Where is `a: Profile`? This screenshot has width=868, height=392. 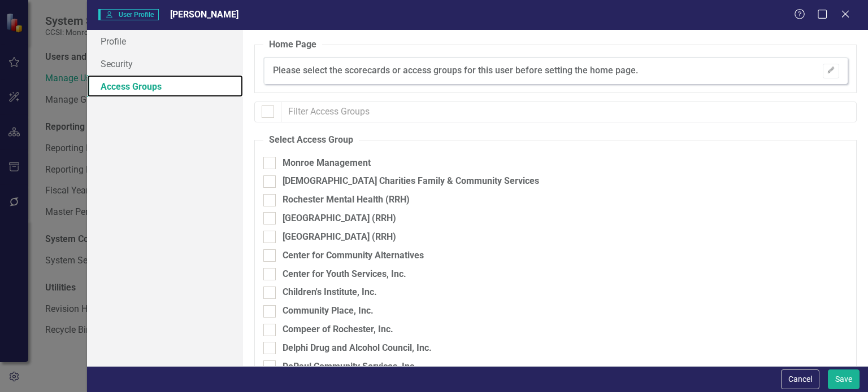 a: Profile is located at coordinates (165, 41).